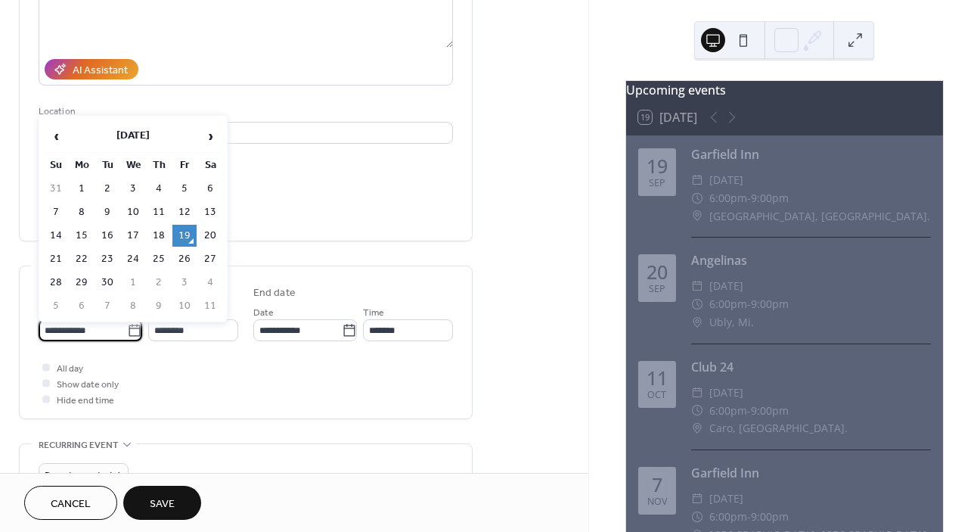 The height and width of the screenshot is (532, 980). Describe the element at coordinates (72, 475) in the screenshot. I see `span: Do not repeat` at that location.